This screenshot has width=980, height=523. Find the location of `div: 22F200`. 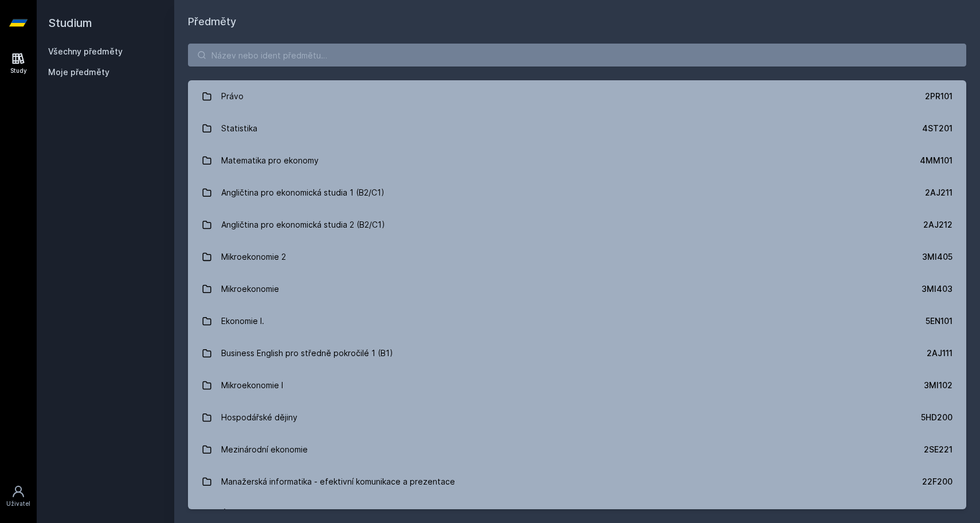

div: 22F200 is located at coordinates (937, 481).